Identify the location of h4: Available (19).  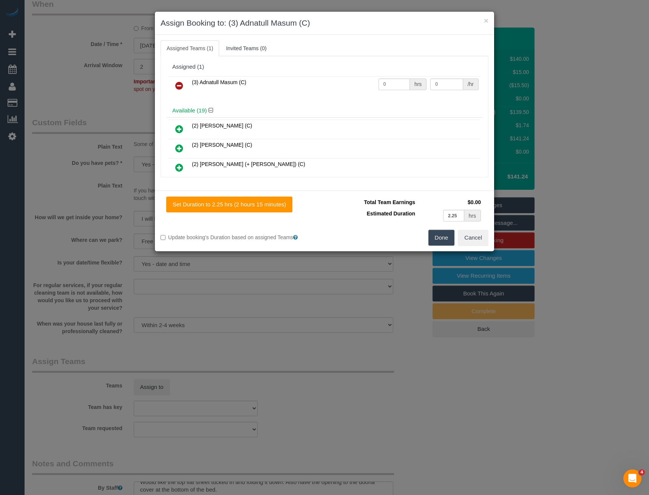
(324, 111).